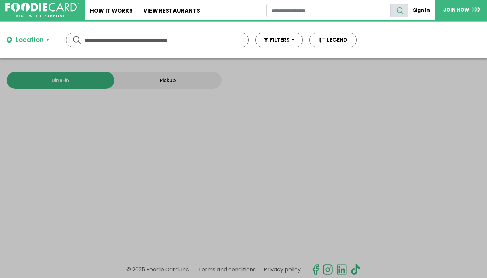 This screenshot has height=278, width=487. Describe the element at coordinates (42, 10) in the screenshot. I see `img: FoodieCard; Eat, Drink, Save, Donate` at that location.